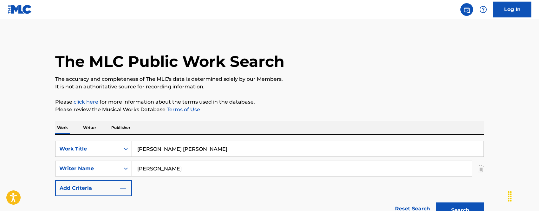  Describe the element at coordinates (86, 102) in the screenshot. I see `a: click here` at that location.